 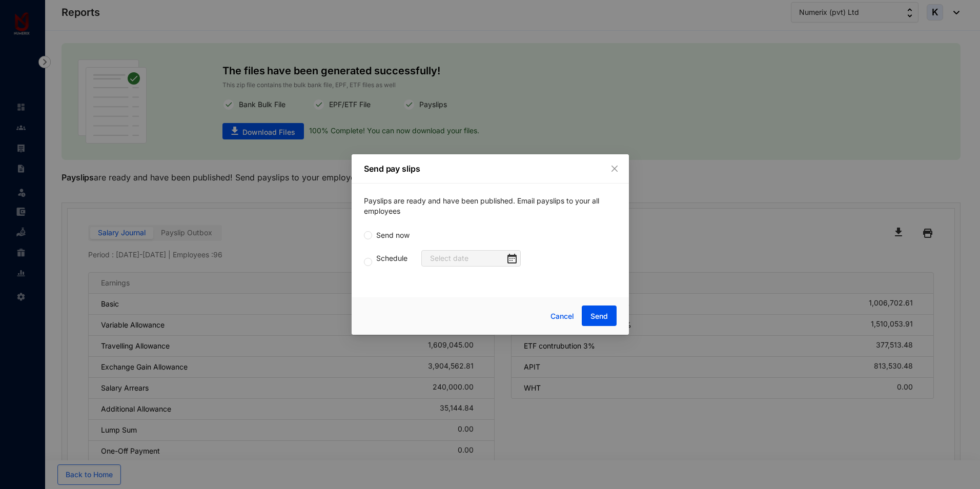 I want to click on span: Send now, so click(x=392, y=235).